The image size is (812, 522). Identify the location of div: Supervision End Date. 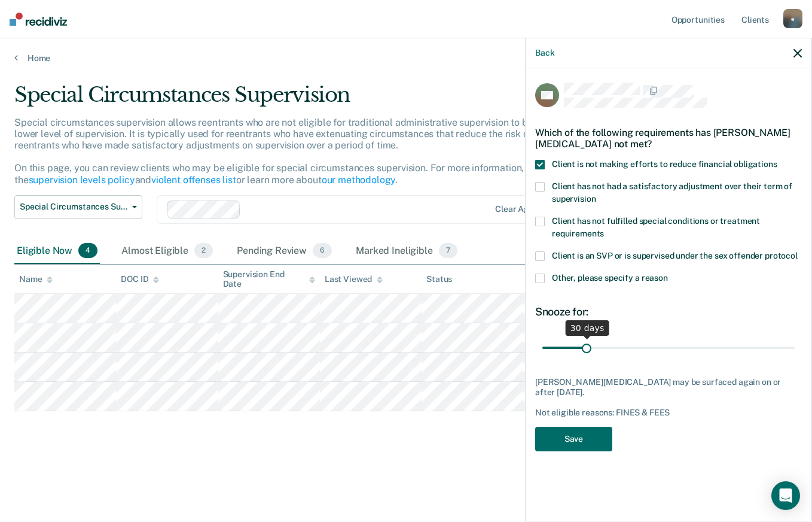
(269, 279).